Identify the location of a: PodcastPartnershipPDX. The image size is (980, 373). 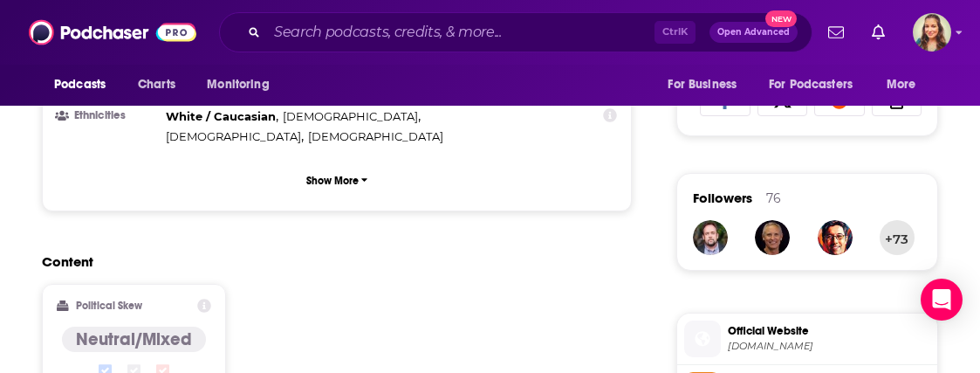
(711, 238).